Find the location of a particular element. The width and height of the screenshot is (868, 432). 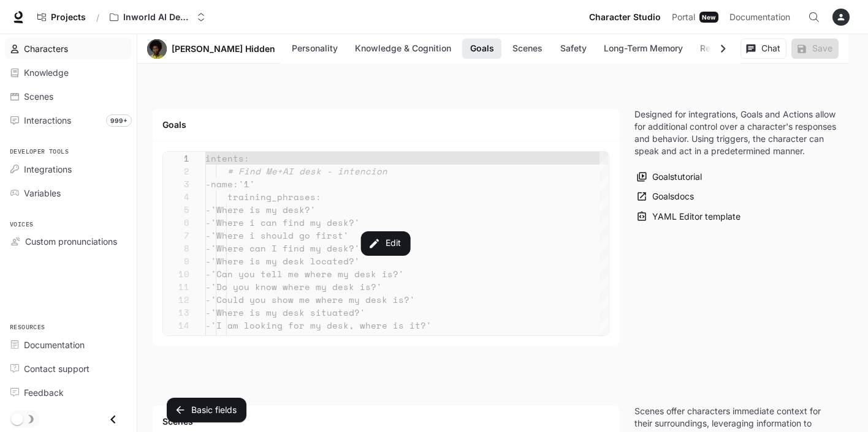

button: Chat is located at coordinates (763, 48).